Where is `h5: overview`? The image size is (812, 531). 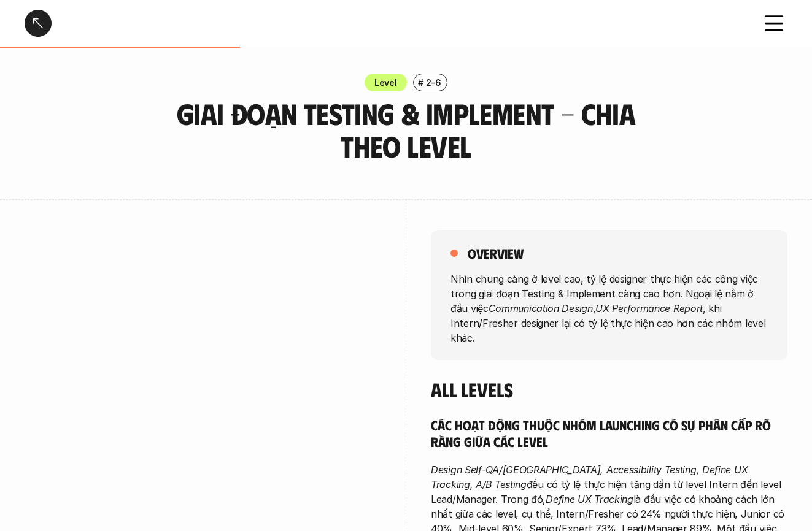 h5: overview is located at coordinates (495, 253).